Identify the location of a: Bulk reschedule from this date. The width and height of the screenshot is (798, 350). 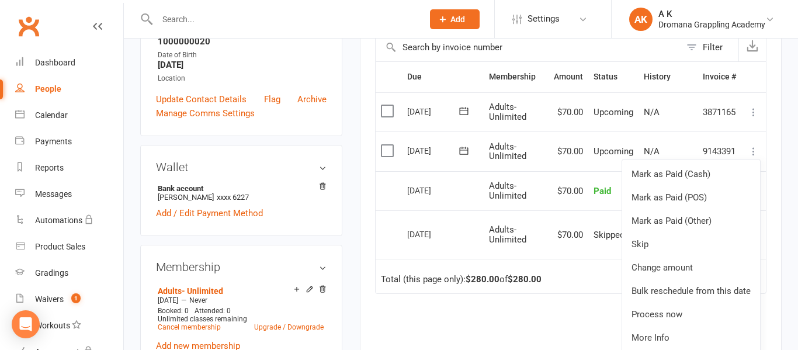
(691, 291).